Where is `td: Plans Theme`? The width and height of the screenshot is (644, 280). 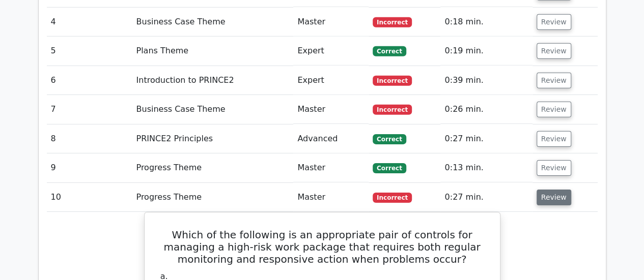 td: Plans Theme is located at coordinates (212, 51).